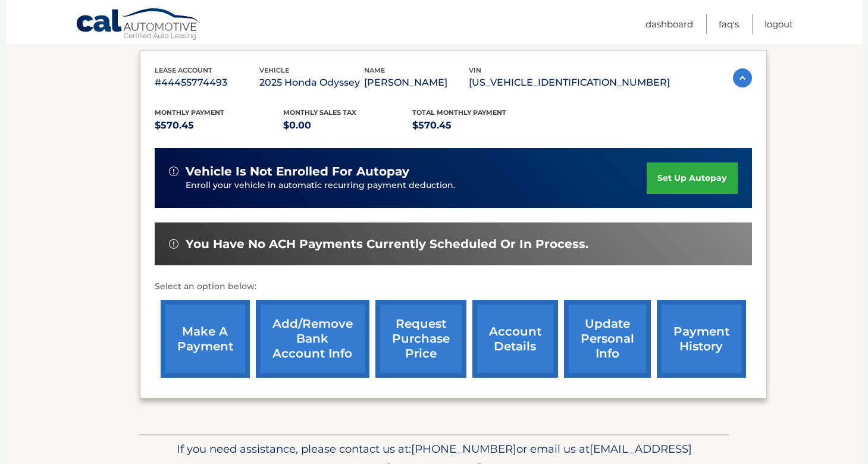 The height and width of the screenshot is (464, 868). I want to click on a: make a payment, so click(205, 338).